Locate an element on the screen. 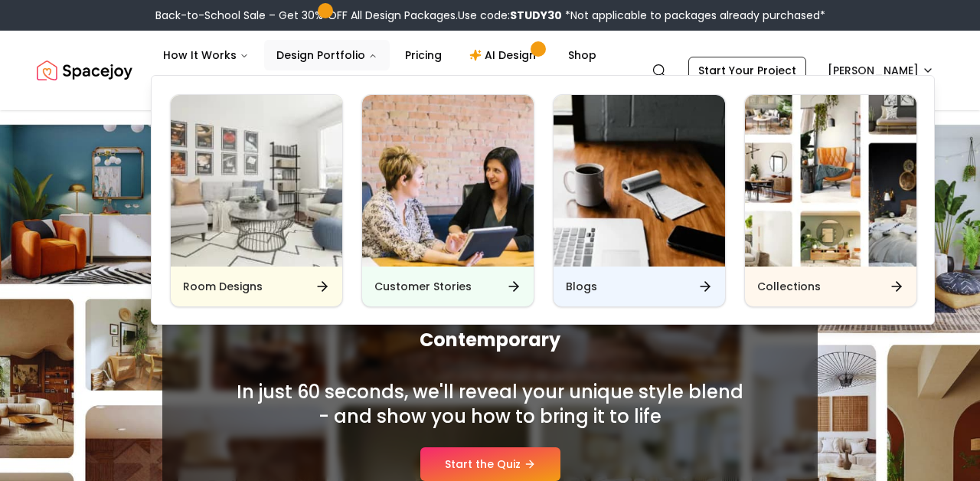 This screenshot has width=980, height=481. a: Spacejoy is located at coordinates (84, 70).